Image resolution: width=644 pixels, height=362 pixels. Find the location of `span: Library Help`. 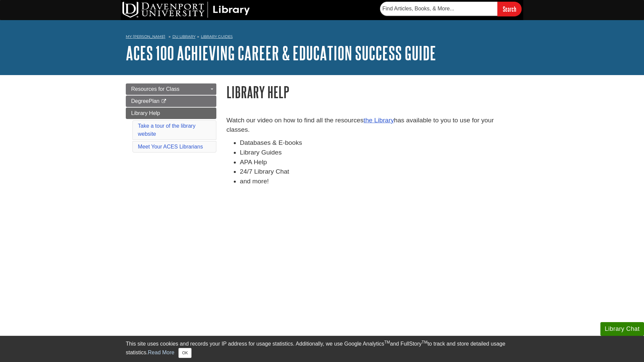

span: Library Help is located at coordinates (146, 113).